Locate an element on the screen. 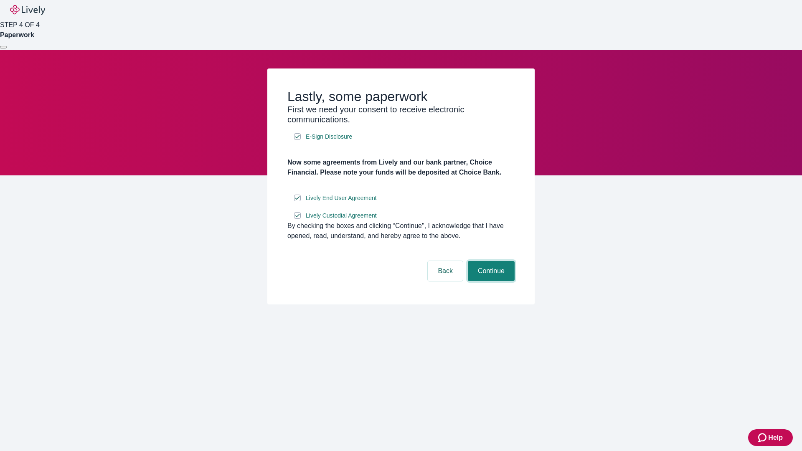  span: Help is located at coordinates (775, 438).